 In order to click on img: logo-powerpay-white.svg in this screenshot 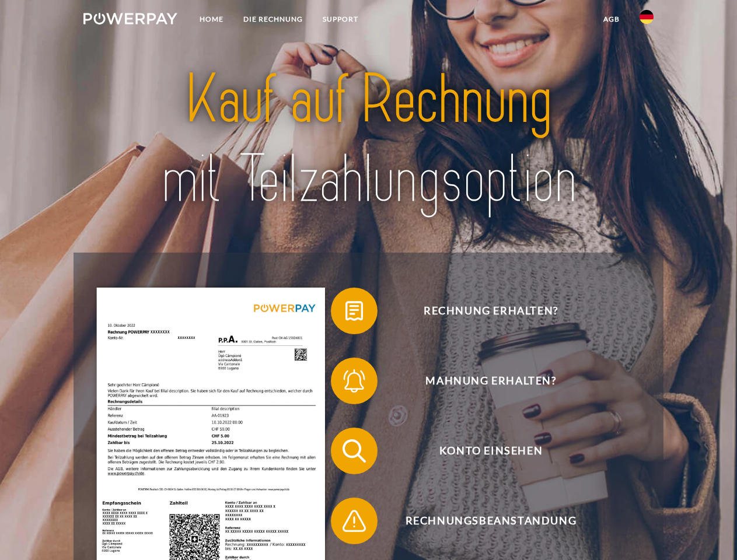, I will do `click(130, 19)`.